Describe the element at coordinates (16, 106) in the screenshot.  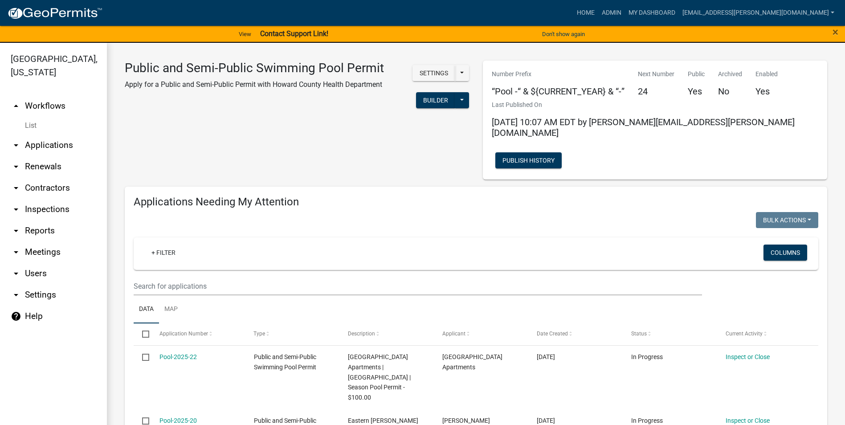
I see `i: arrow_drop_up` at that location.